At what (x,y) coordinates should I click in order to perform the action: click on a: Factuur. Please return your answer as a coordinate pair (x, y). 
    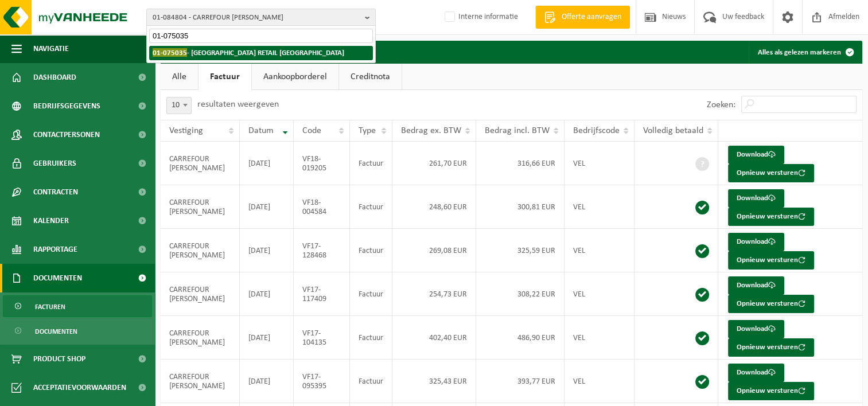
    Looking at the image, I should click on (225, 77).